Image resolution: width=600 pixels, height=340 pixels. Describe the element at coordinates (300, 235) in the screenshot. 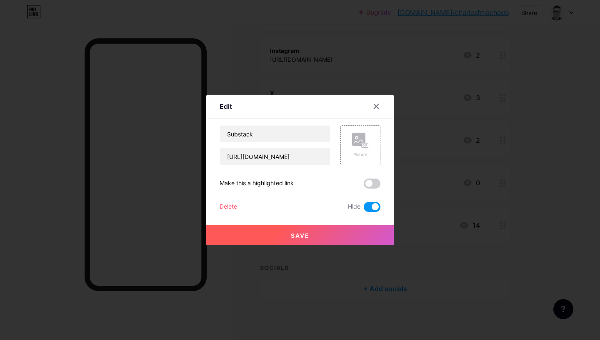

I see `span: Save` at that location.